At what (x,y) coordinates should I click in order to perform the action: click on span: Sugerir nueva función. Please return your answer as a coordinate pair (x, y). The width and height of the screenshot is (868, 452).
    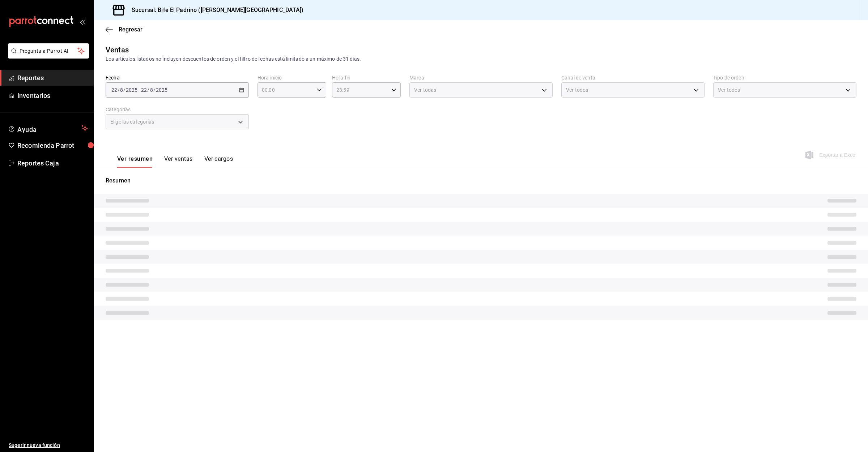
    Looking at the image, I should click on (48, 445).